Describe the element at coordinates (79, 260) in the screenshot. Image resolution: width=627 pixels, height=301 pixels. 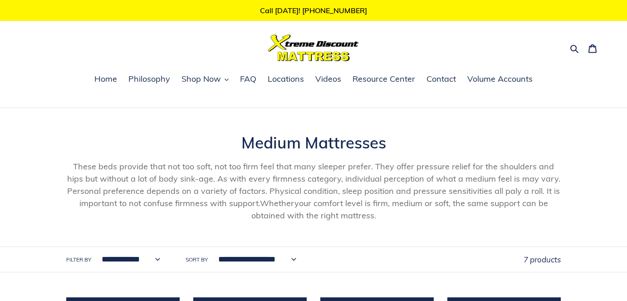
I see `label: Filter by` at that location.